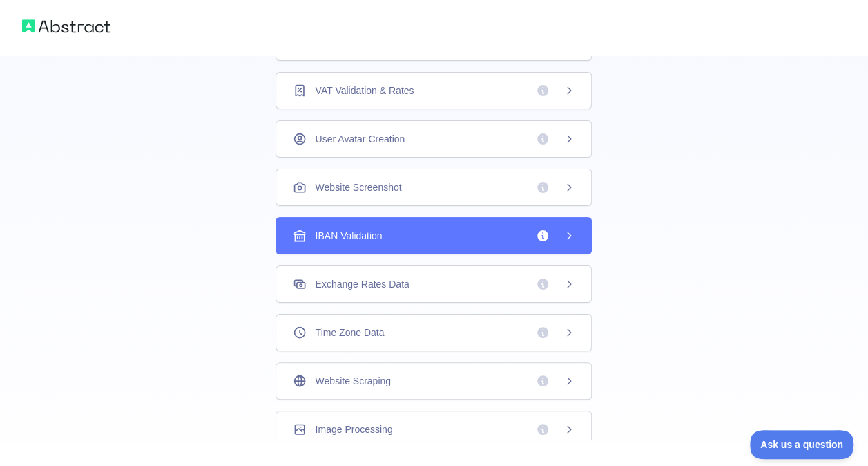 The image size is (868, 466). Describe the element at coordinates (364, 90) in the screenshot. I see `span: VAT Validation & Rates` at that location.